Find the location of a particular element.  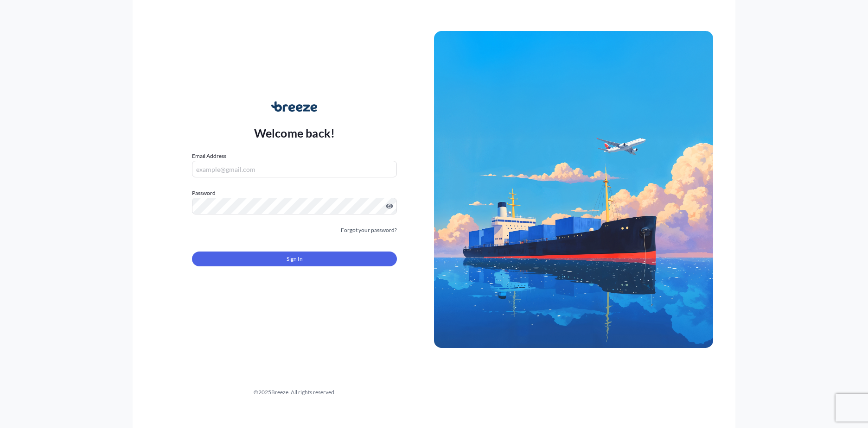

button: Show password is located at coordinates (390, 206).